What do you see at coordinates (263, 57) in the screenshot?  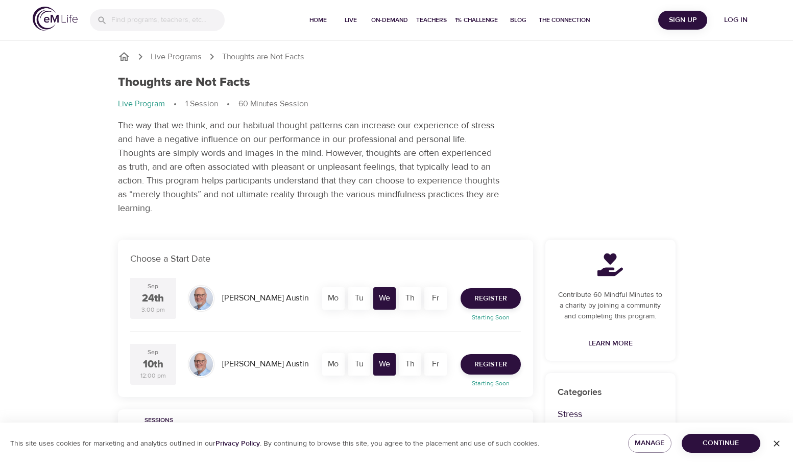 I see `p: Thoughts are Not Facts` at bounding box center [263, 57].